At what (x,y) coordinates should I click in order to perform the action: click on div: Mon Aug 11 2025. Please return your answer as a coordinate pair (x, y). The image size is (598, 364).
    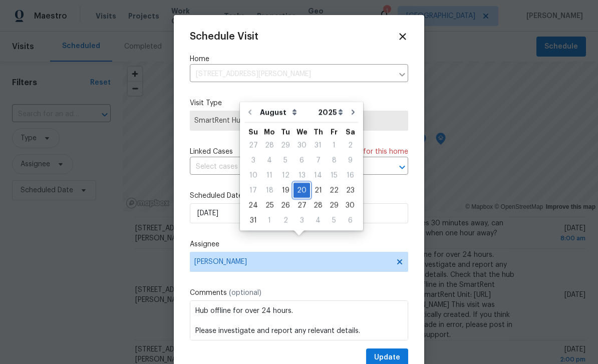
    Looking at the image, I should click on (269, 175).